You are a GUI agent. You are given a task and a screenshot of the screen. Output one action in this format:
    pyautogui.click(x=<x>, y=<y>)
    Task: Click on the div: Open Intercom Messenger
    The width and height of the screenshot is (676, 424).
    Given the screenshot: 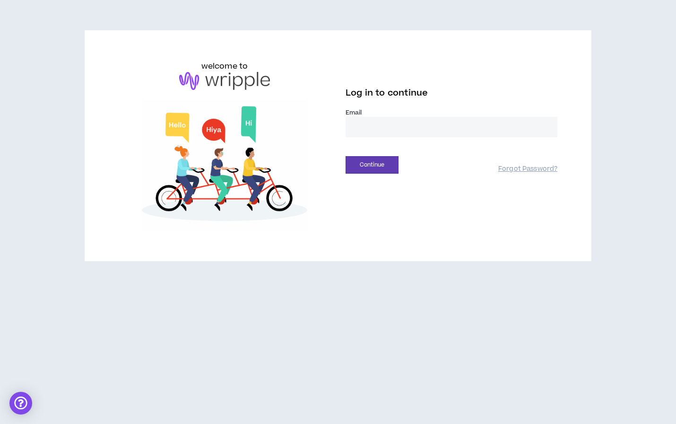 What is the action you would take?
    pyautogui.click(x=21, y=403)
    